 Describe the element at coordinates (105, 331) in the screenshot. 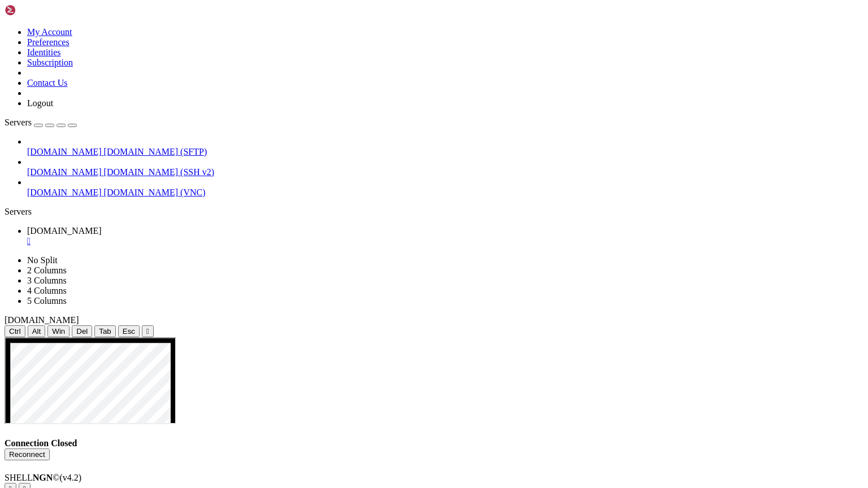

I see `button: Tab` at that location.